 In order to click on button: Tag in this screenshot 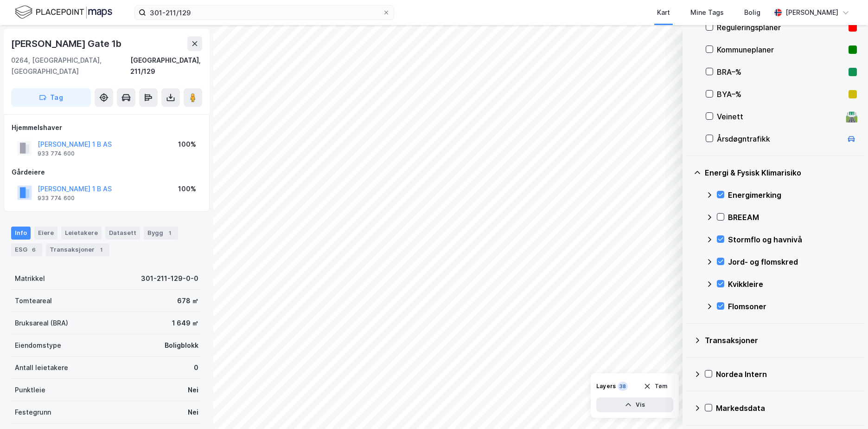, I will do `click(51, 98)`.